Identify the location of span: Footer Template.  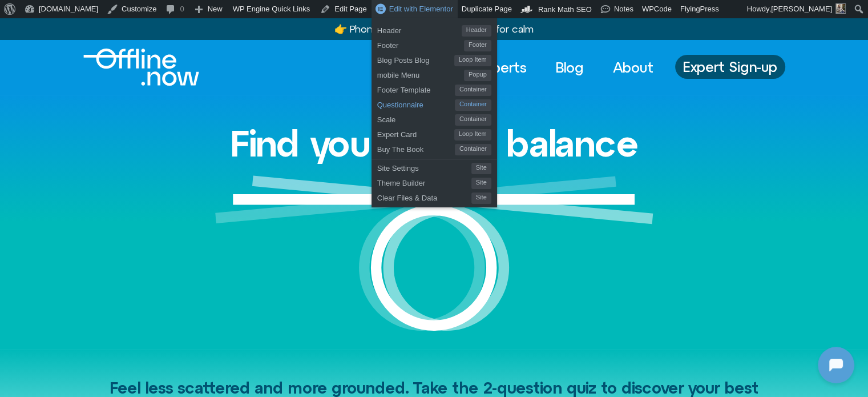
(416, 89).